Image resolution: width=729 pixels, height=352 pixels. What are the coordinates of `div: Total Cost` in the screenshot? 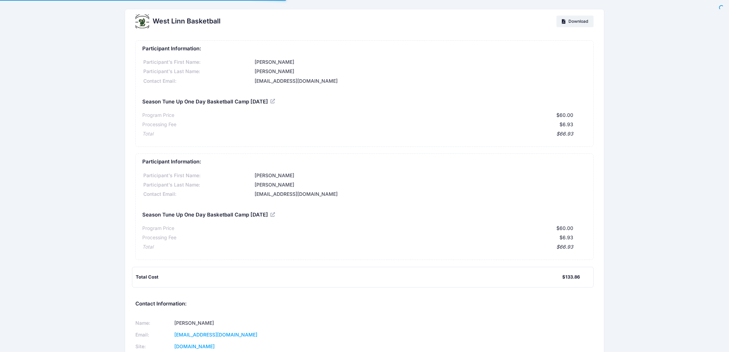 It's located at (349, 277).